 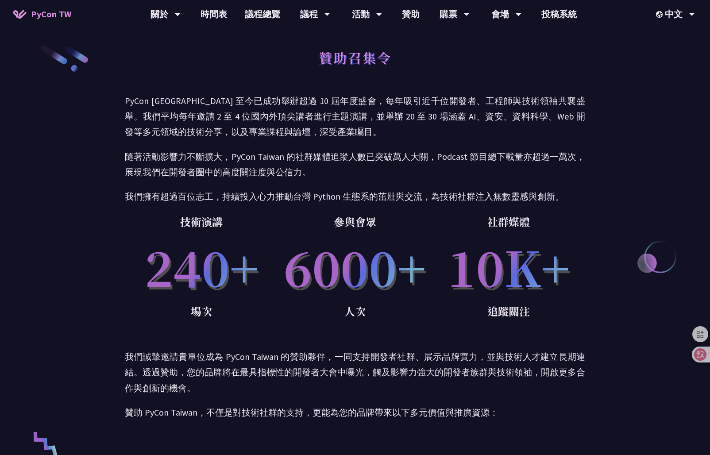 What do you see at coordinates (51, 14) in the screenshot?
I see `span: PyCon TW` at bounding box center [51, 14].